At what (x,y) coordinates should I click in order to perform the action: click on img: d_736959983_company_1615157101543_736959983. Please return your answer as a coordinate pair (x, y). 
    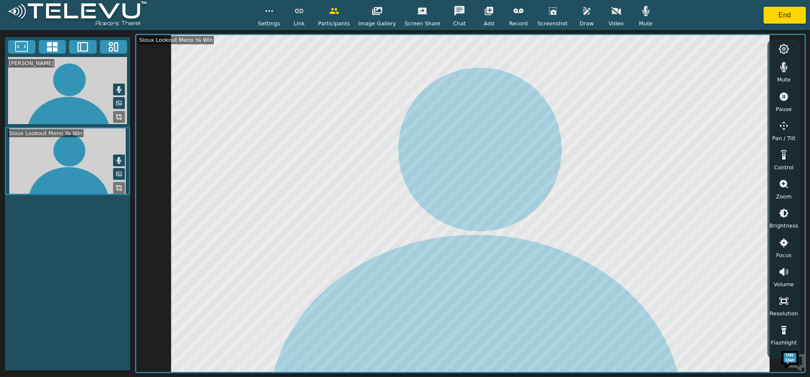
    Looking at the image, I should click on (25, 50).